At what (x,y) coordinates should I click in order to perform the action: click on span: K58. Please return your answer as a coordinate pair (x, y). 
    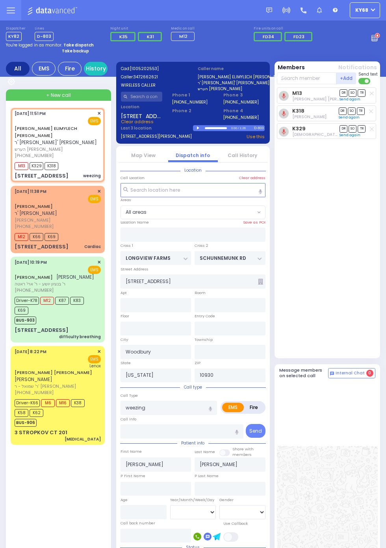
    Looking at the image, I should click on (21, 413).